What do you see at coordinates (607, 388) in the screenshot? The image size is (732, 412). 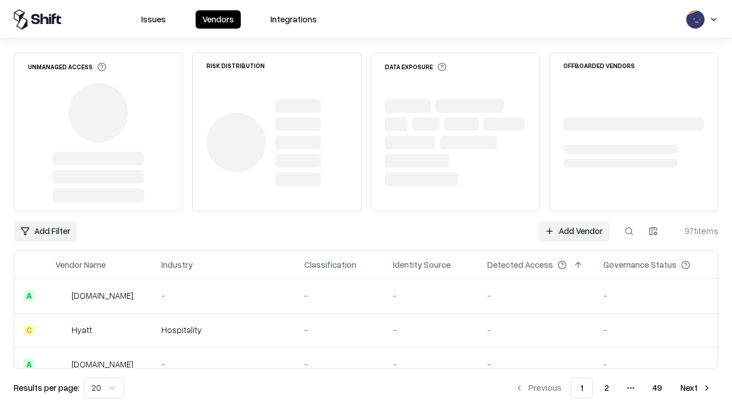 I see `button: 2` at bounding box center [607, 388].